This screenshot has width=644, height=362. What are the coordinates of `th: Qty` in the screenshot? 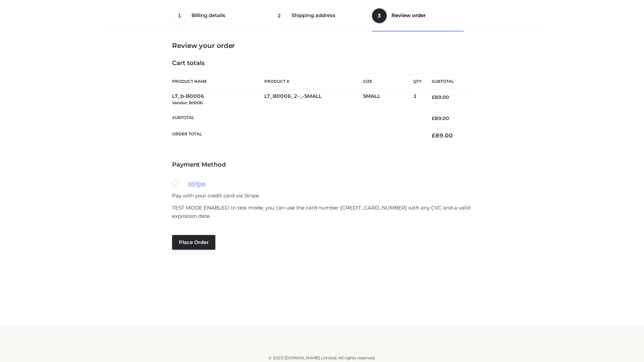 It's located at (417, 81).